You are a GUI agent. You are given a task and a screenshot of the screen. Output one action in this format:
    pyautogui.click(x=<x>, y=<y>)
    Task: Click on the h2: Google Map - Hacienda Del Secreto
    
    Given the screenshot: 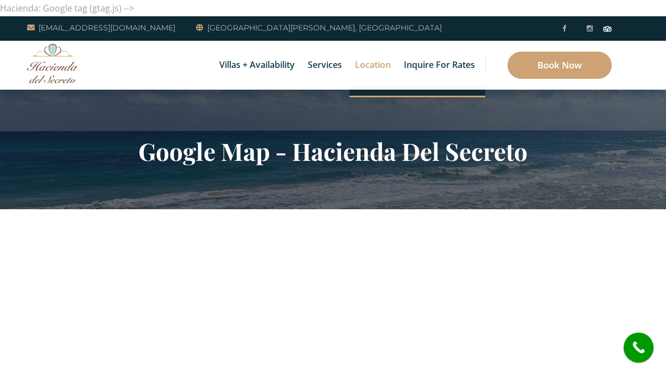 What is the action you would take?
    pyautogui.click(x=333, y=151)
    